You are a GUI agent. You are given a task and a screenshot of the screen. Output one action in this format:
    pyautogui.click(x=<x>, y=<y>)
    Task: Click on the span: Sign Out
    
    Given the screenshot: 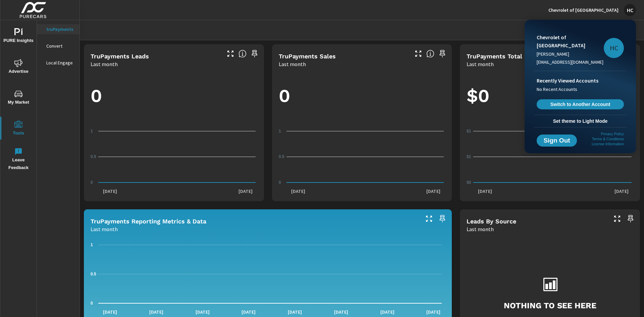 What is the action you would take?
    pyautogui.click(x=557, y=141)
    